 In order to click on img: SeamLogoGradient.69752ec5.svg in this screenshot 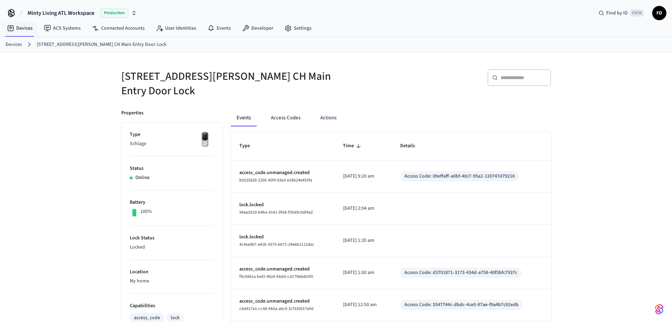, I will do `click(659, 310)`.